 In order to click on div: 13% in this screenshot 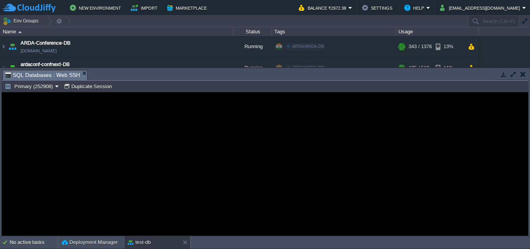, I will do `click(448, 47)`.